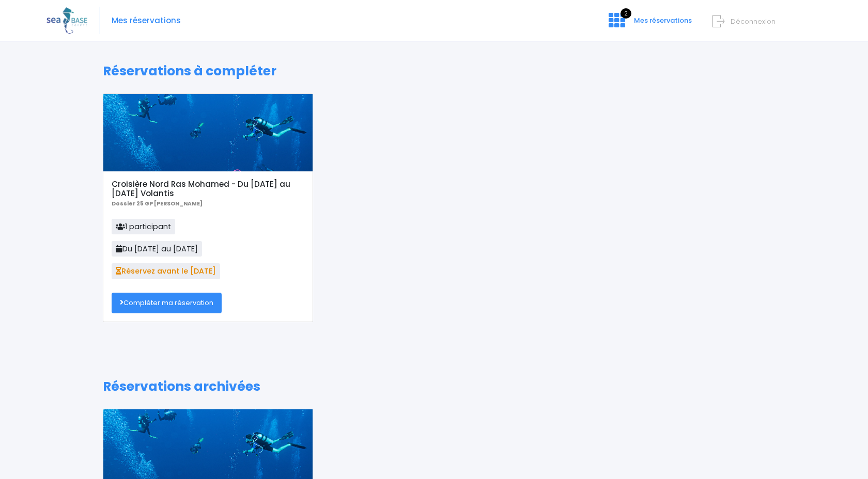 The image size is (868, 479). What do you see at coordinates (663, 20) in the screenshot?
I see `span: Mes réservations` at bounding box center [663, 20].